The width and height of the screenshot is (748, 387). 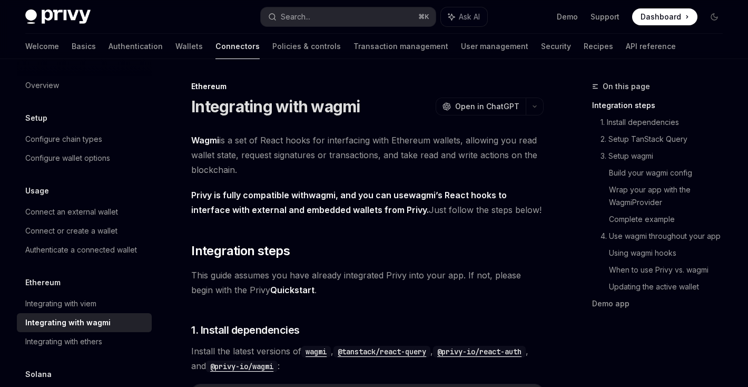 What do you see at coordinates (246, 330) in the screenshot?
I see `span: 1. Install dependencies` at bounding box center [246, 330].